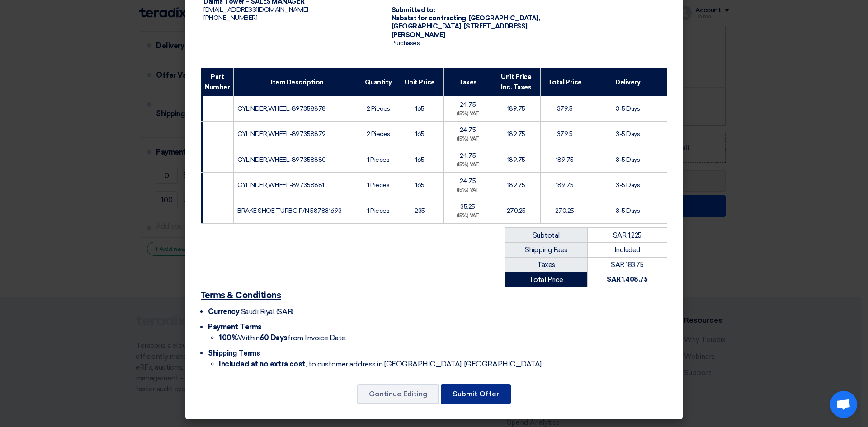 The height and width of the screenshot is (427, 868). What do you see at coordinates (413, 10) in the screenshot?
I see `font: Submitted to:` at bounding box center [413, 10].